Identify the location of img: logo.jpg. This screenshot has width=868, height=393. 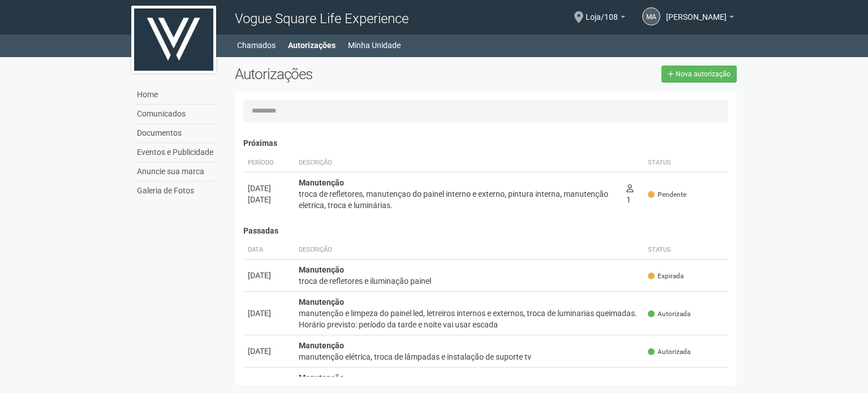
(174, 39).